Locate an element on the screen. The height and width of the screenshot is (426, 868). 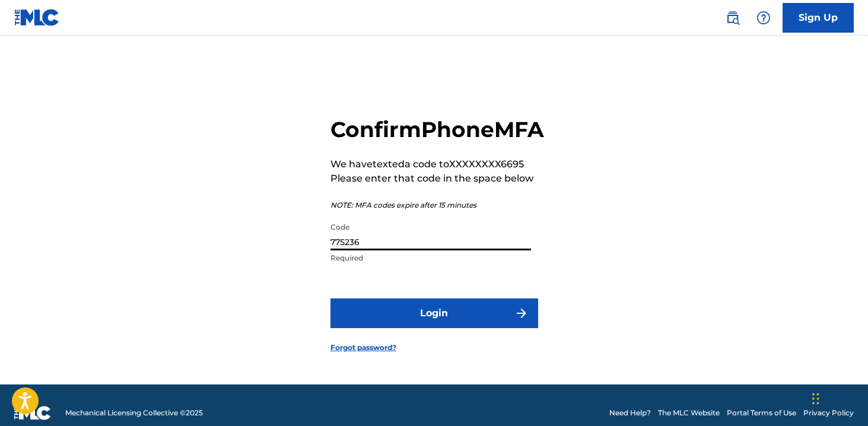
a: The MLC Website is located at coordinates (689, 412).